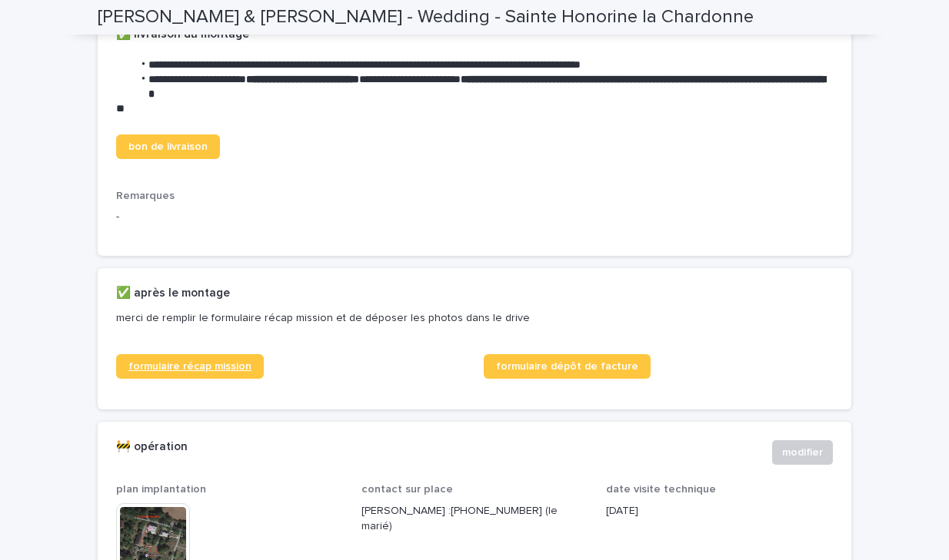 The height and width of the screenshot is (560, 949). What do you see at coordinates (802, 453) in the screenshot?
I see `span: modifier` at bounding box center [802, 453].